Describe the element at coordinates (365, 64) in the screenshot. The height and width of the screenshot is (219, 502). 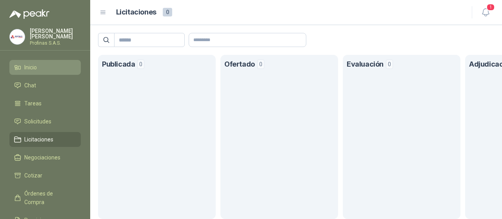
I see `h1: Evaluación` at that location.